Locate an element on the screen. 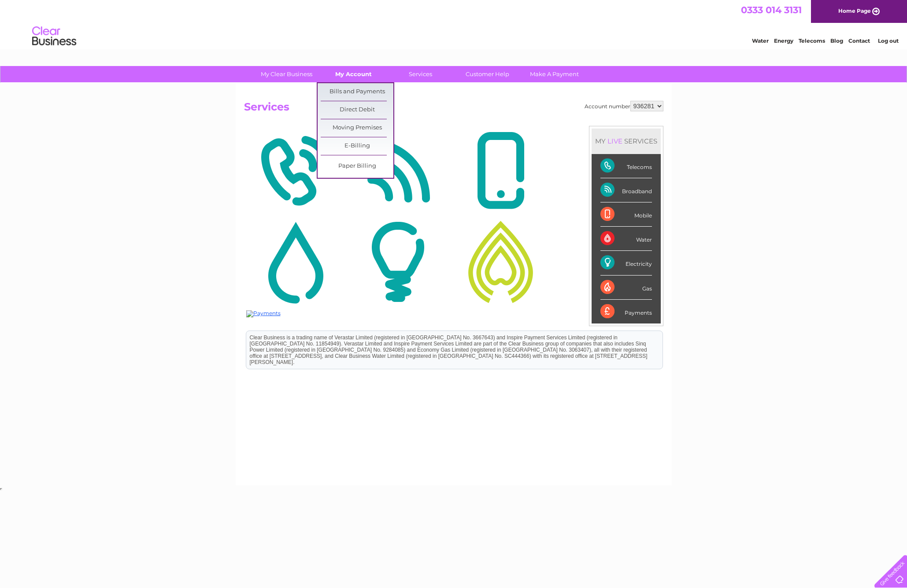  a: Customer Help is located at coordinates (487, 74).